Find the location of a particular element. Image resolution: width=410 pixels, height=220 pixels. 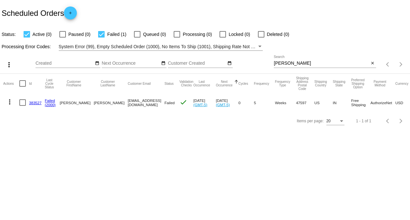

button: Change sorting for LastProcessingCycleId is located at coordinates (49, 83).